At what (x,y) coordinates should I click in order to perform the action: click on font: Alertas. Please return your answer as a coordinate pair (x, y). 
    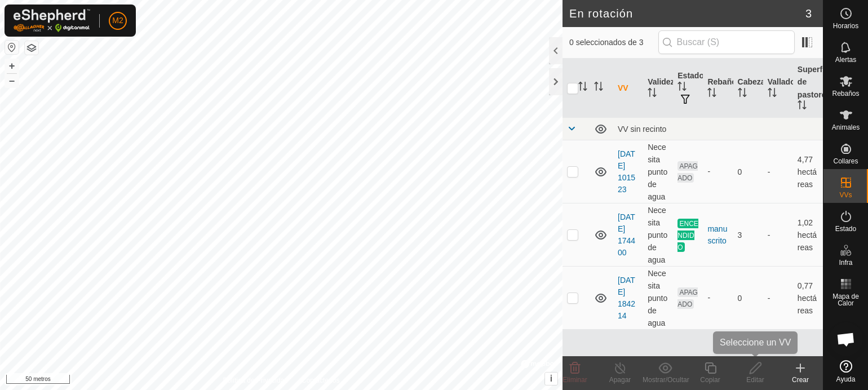
    Looking at the image, I should click on (845, 60).